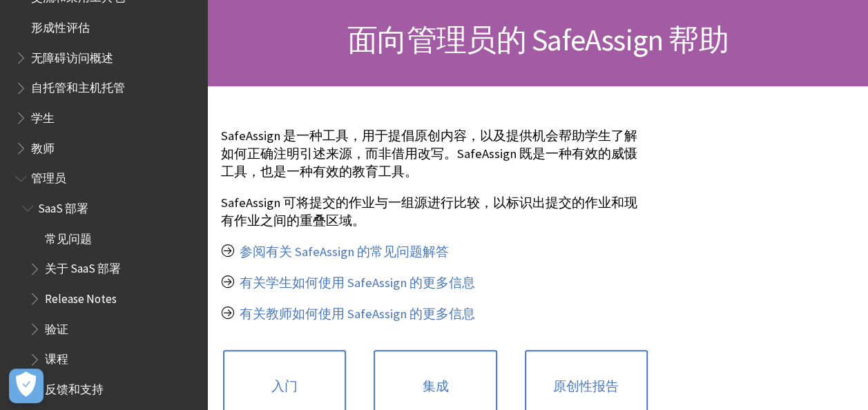 The image size is (868, 410). I want to click on button: Open Preferences, so click(27, 386).